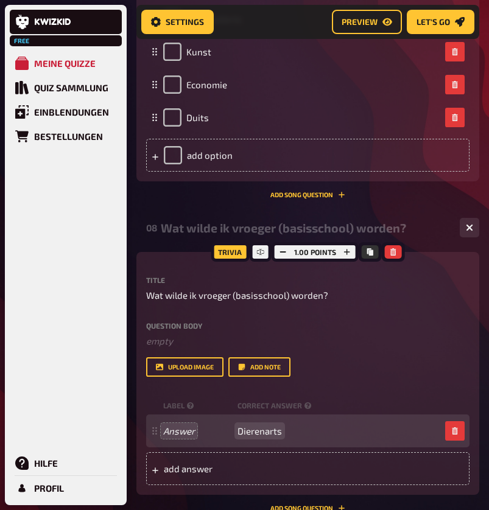  What do you see at coordinates (71, 112) in the screenshot?
I see `div: Einblendungen` at bounding box center [71, 112].